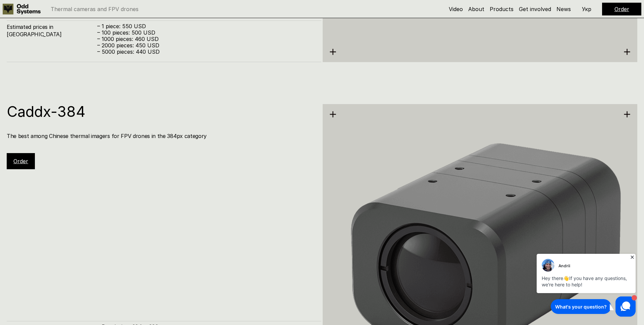  Describe the element at coordinates (206, 45) in the screenshot. I see `p: – 2000 pieces: 450 USD` at that location.